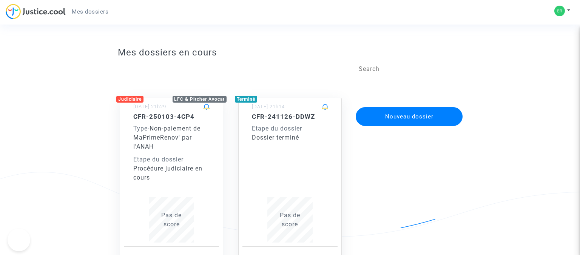 The height and width of the screenshot is (255, 580). What do you see at coordinates (90, 12) in the screenshot?
I see `span: Mes dossiers` at bounding box center [90, 12].